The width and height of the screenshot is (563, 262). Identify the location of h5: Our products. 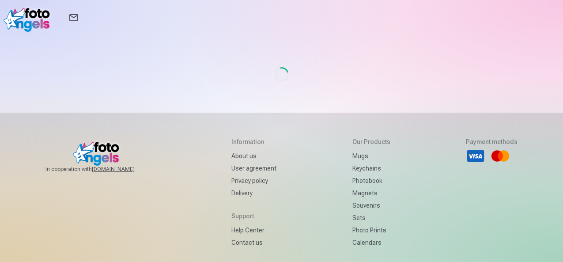
(371, 142).